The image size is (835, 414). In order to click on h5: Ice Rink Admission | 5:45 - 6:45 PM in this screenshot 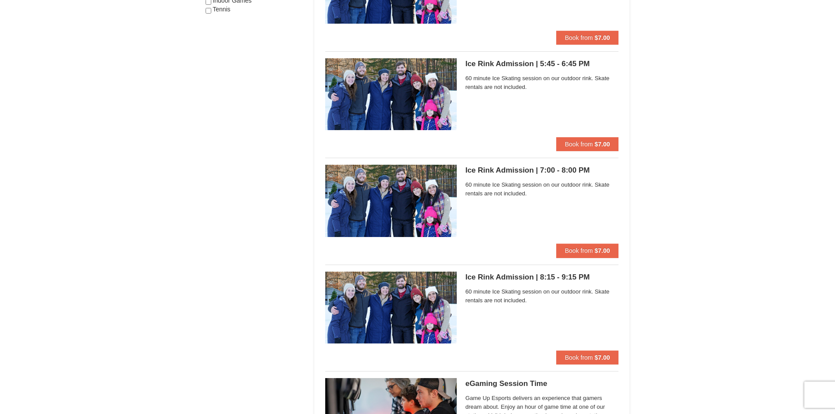, I will do `click(542, 64)`.